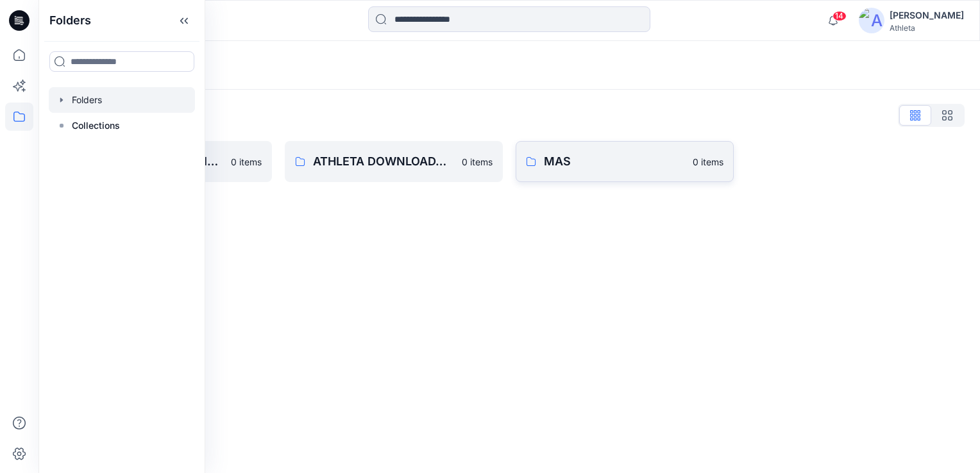 This screenshot has height=473, width=980. Describe the element at coordinates (614, 161) in the screenshot. I see `p: MAS` at that location.